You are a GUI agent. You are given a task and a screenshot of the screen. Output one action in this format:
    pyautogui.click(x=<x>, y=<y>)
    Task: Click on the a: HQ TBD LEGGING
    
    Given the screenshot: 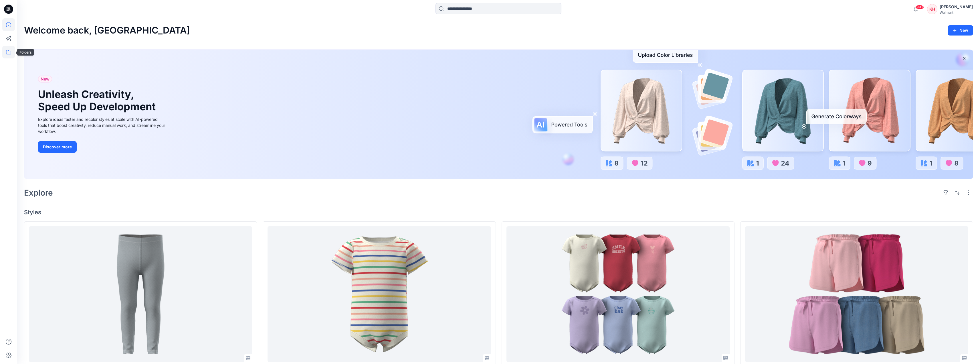 What is the action you would take?
    pyautogui.click(x=141, y=294)
    